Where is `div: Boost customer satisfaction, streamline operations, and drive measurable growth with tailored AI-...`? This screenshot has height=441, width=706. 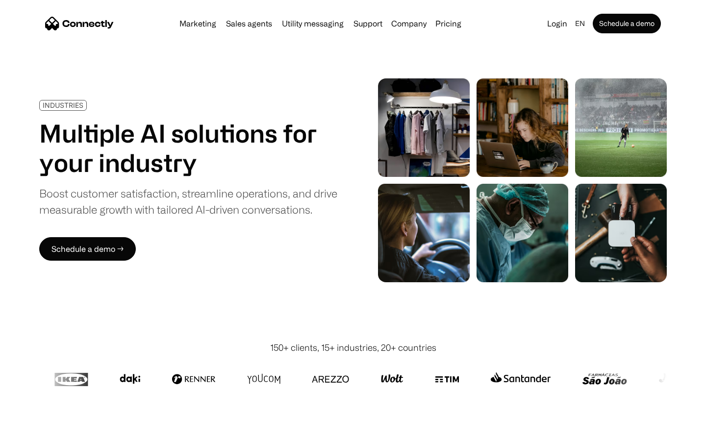 div: Boost customer satisfaction, streamline operations, and drive measurable growth with tailored AI-... is located at coordinates (188, 201).